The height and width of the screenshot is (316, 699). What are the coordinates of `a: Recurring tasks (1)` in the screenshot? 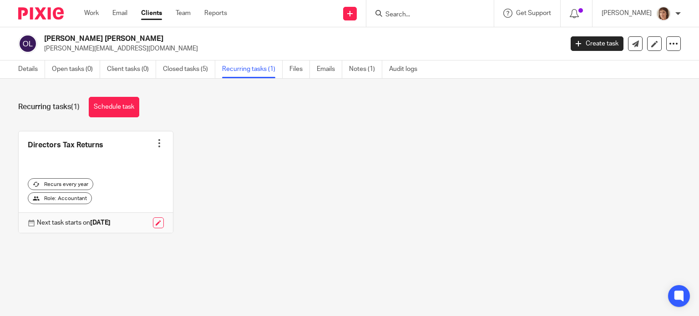 It's located at (252, 69).